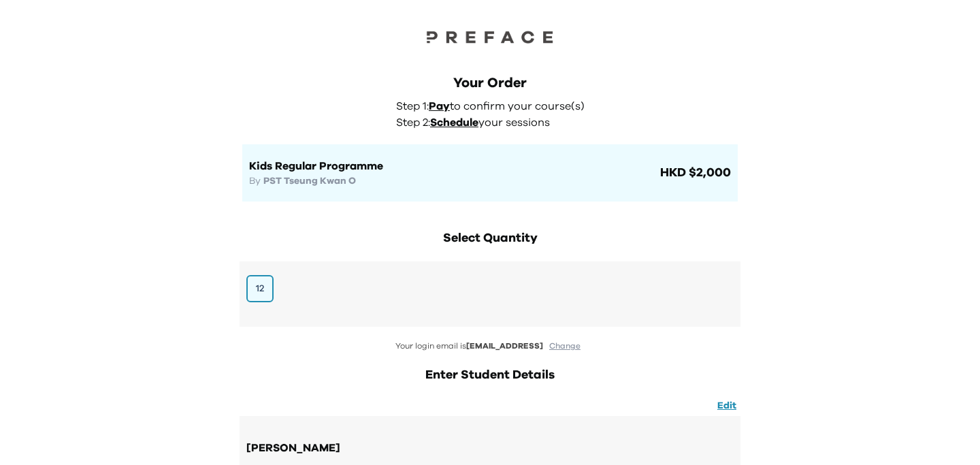 The image size is (980, 465). I want to click on button: Edit, so click(727, 406).